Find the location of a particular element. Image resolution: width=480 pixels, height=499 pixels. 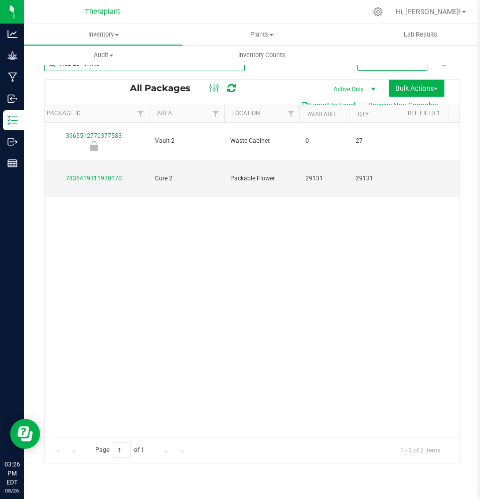

span: Inventory Counts is located at coordinates (262, 55).